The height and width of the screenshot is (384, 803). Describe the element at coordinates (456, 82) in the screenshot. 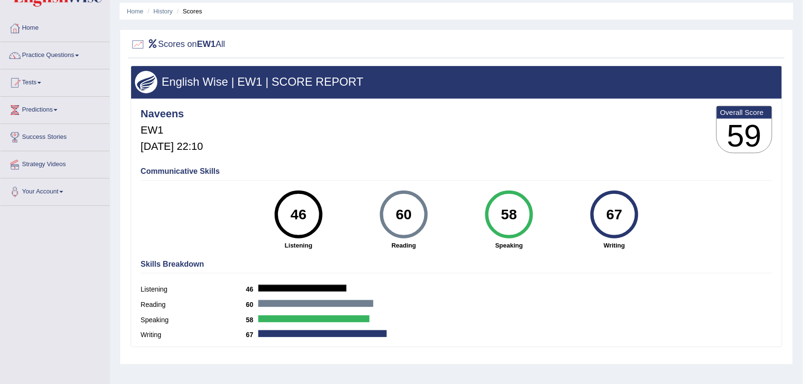

I see `h3: English Wise | EW1 | SCORE REPORT` at that location.